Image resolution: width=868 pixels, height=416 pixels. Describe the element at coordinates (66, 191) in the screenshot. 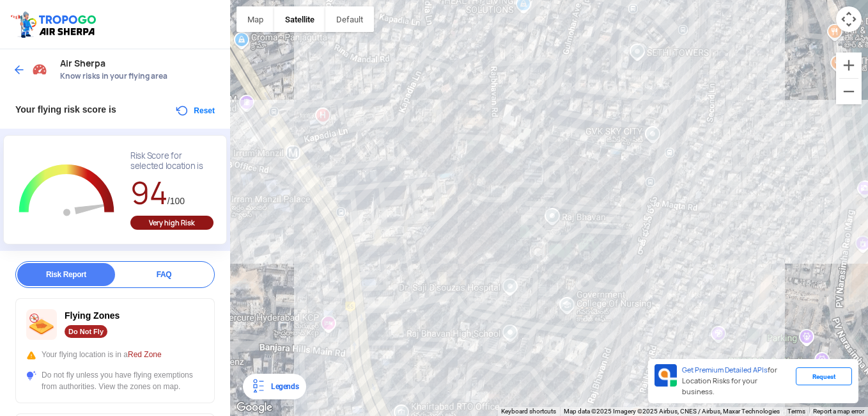

I see `g: Chart` at that location.